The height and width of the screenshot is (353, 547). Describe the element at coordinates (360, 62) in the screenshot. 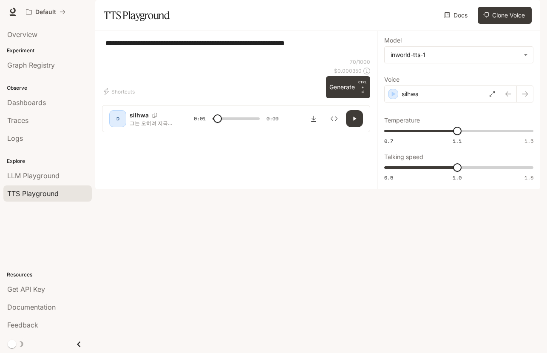

I see `p: 70 / 1000` at that location.